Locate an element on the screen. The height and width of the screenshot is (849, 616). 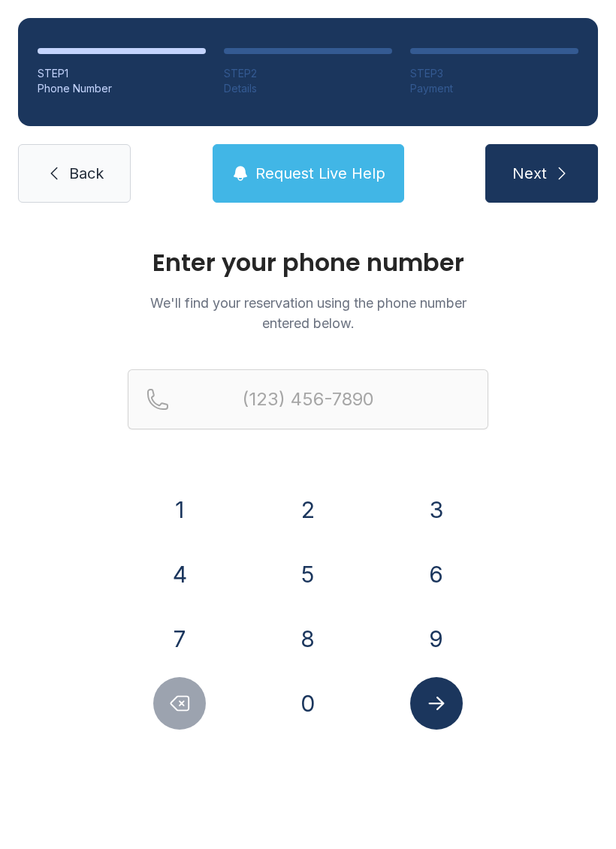
h1: Enter your phone number is located at coordinates (308, 263).